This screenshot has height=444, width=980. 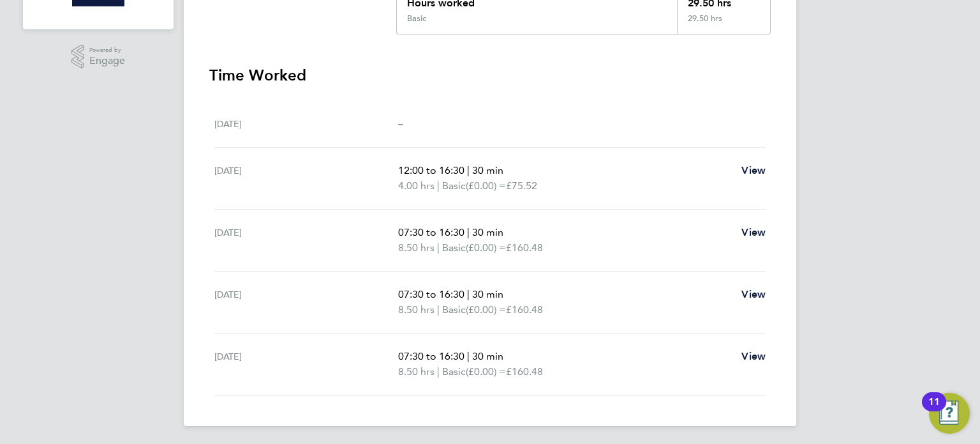 What do you see at coordinates (723, 23) in the screenshot?
I see `div: 29.50 hrs` at bounding box center [723, 23].